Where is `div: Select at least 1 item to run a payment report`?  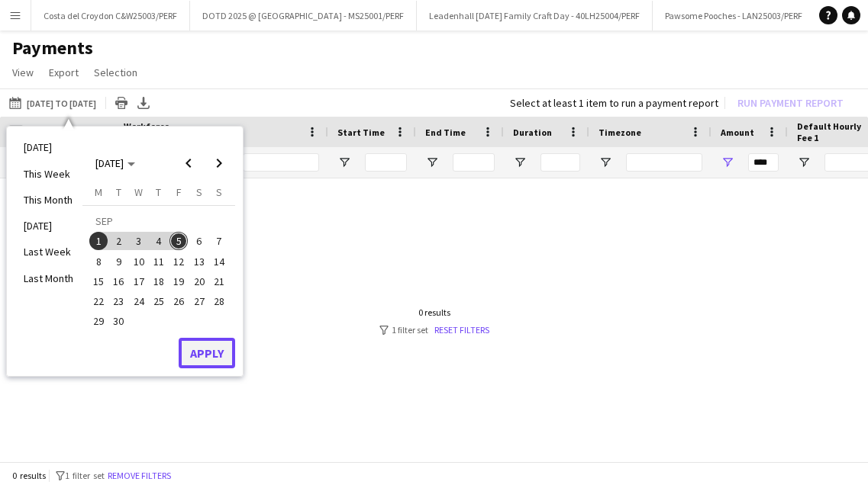 div: Select at least 1 item to run a payment report is located at coordinates (614, 103).